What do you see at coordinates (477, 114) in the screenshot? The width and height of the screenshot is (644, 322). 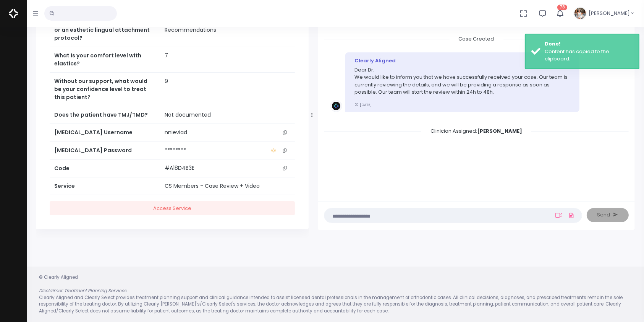 I see `div: scrollable content` at bounding box center [477, 114].